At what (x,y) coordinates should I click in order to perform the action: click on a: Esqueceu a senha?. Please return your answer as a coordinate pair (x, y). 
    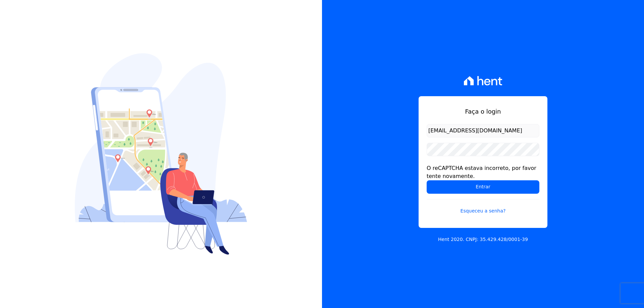
    Looking at the image, I should click on (483, 207).